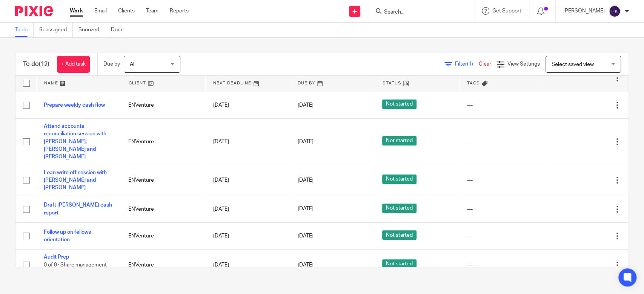  I want to click on span: View Settings, so click(524, 64).